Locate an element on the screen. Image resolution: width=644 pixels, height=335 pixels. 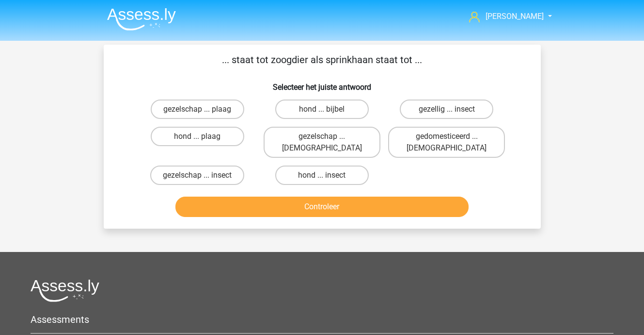
button: Controleer is located at coordinates (322, 207).